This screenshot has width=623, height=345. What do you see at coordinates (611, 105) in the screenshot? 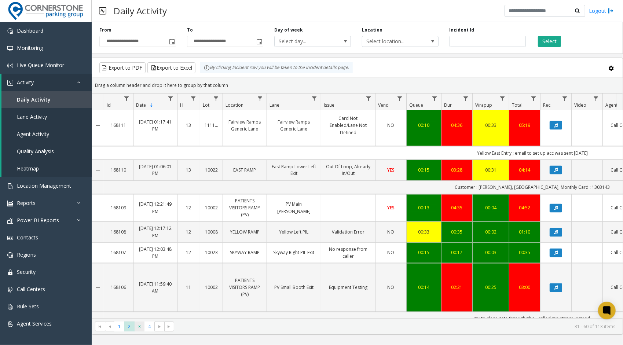
I see `span: Agent` at bounding box center [611, 105].